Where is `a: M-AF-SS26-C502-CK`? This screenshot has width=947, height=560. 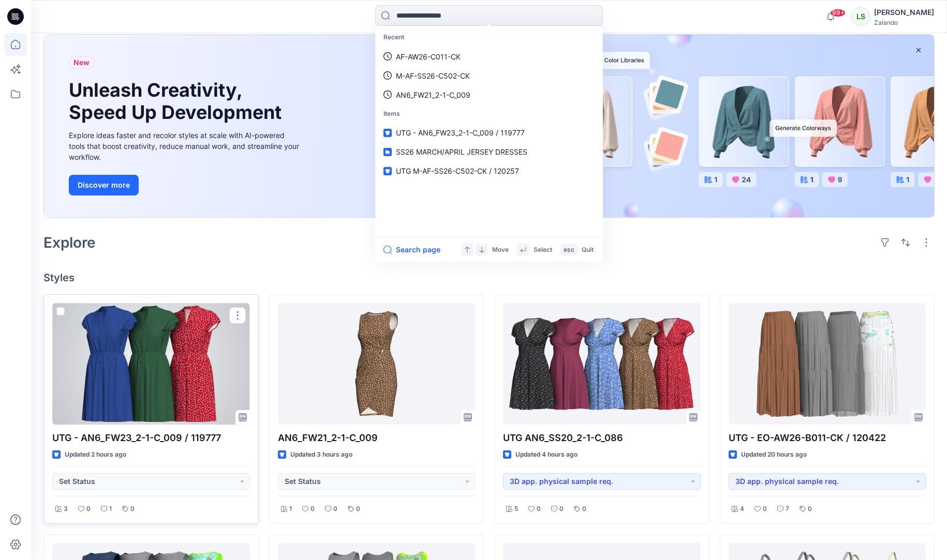 a: M-AF-SS26-C502-CK is located at coordinates (489, 75).